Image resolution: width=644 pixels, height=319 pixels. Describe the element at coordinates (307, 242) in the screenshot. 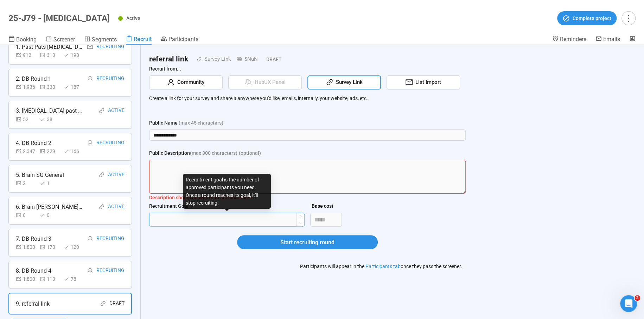

I see `span: Start recruiting round` at that location.